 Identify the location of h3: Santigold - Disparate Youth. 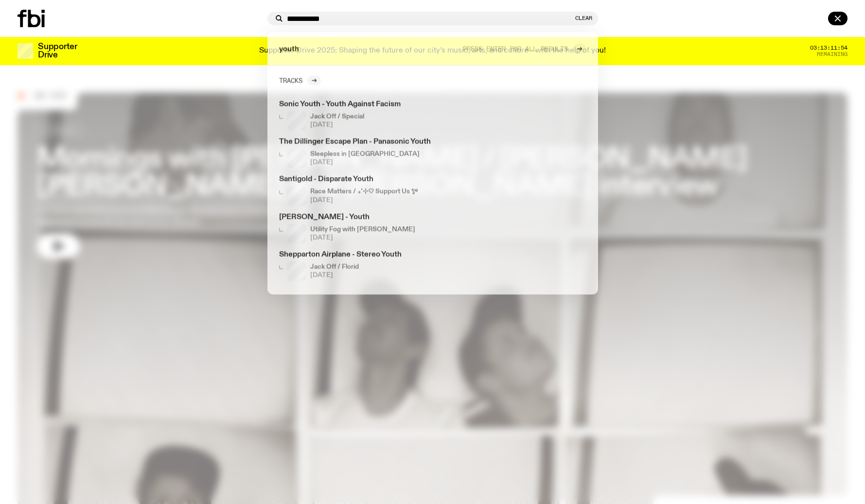
(369, 179).